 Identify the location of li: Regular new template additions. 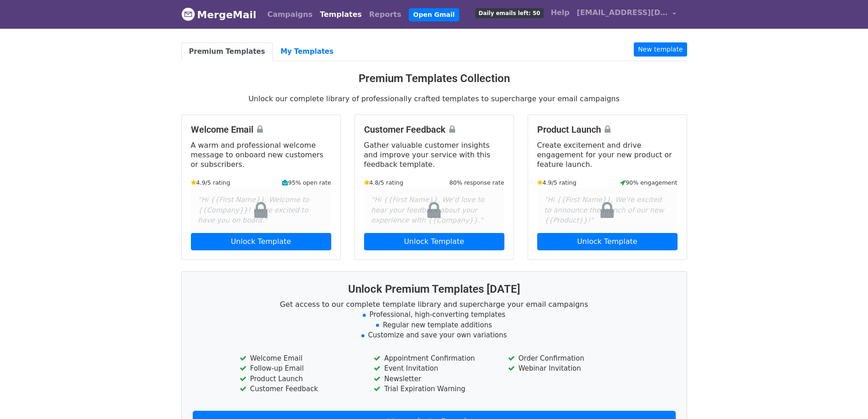
(434, 325).